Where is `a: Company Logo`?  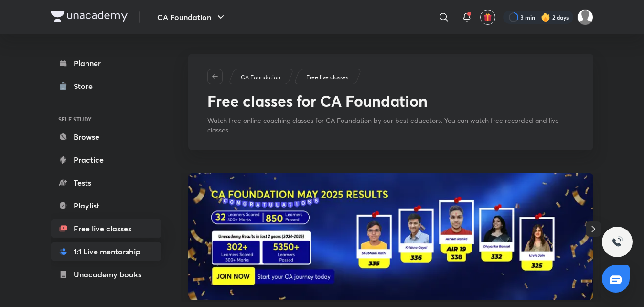
a: Company Logo is located at coordinates (89, 17).